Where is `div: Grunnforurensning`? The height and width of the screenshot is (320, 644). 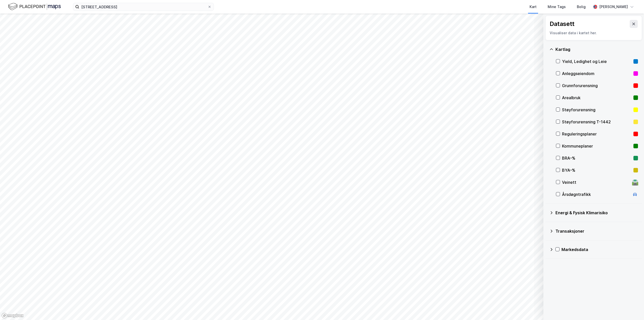
div: Grunnforurensning is located at coordinates (597, 86).